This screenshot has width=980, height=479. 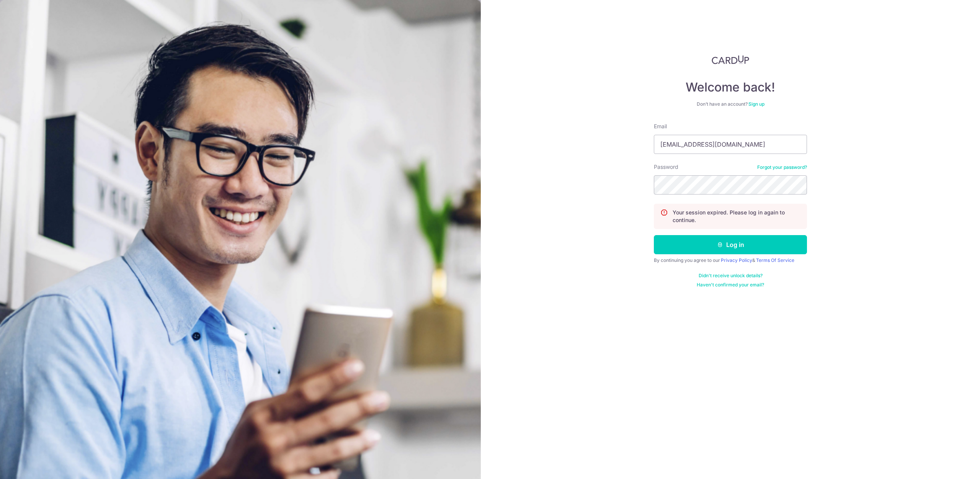 What do you see at coordinates (736, 216) in the screenshot?
I see `p: Your session expired. Please log in again to continue.` at bounding box center [736, 216].